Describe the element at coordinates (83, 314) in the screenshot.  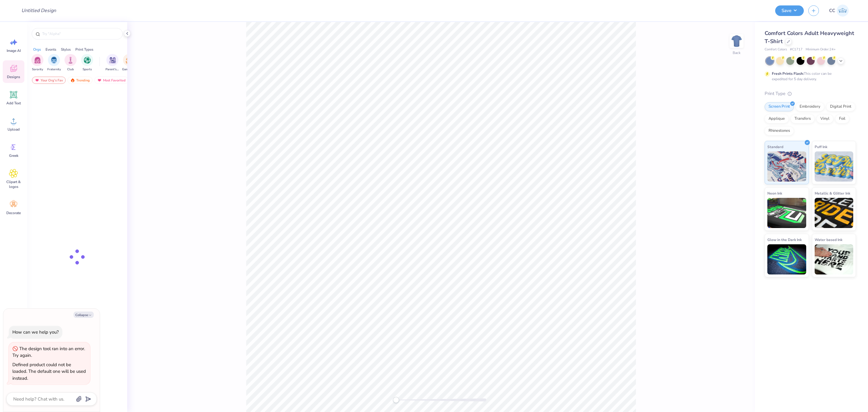
I see `button: Collapse` at that location.